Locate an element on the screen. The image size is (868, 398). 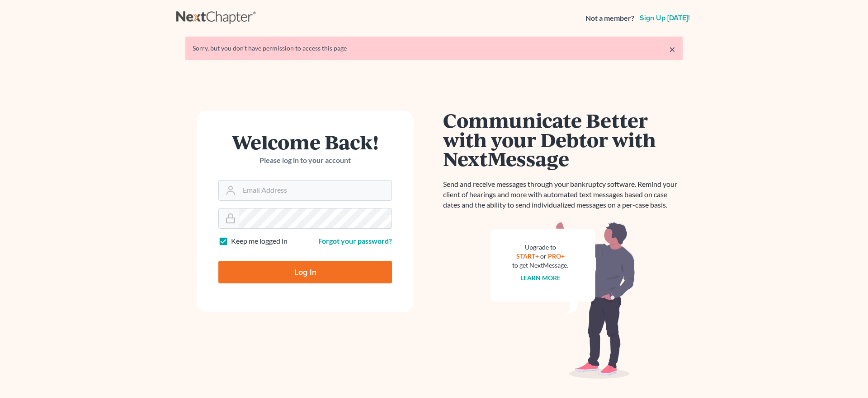
p: Please log in to your account is located at coordinates (305, 160).